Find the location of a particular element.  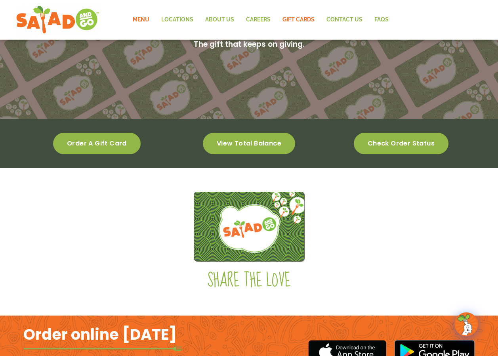

a: Order a gift card is located at coordinates (97, 143).